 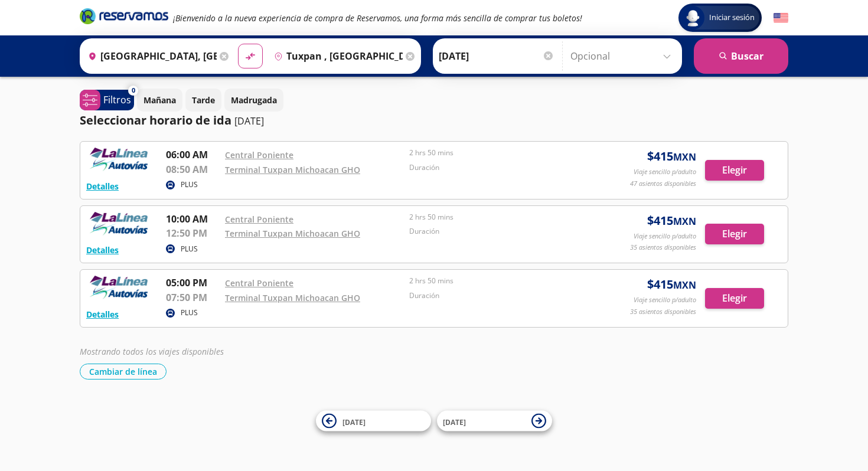 What do you see at coordinates (152, 351) in the screenshot?
I see `em: Mostrando todos los viajes disponibles` at bounding box center [152, 351].